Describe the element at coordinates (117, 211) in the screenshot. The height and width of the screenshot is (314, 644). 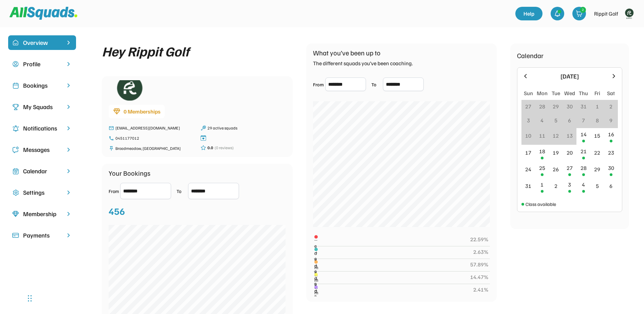
I see `div: 456` at that location.